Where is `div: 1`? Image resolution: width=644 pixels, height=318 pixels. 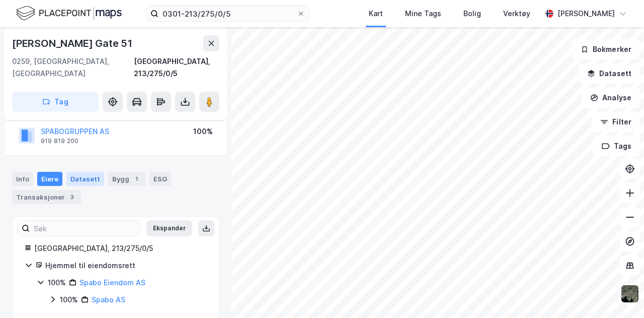
div: 1 is located at coordinates (136, 179).